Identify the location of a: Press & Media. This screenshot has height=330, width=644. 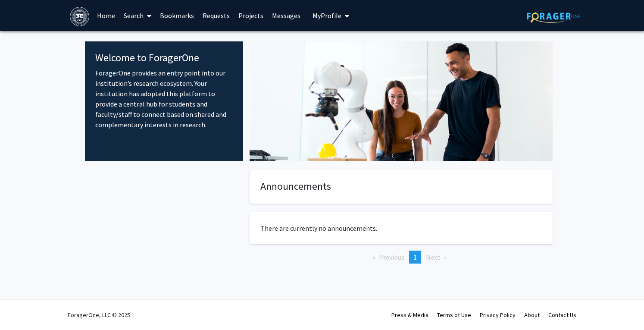
(410, 315).